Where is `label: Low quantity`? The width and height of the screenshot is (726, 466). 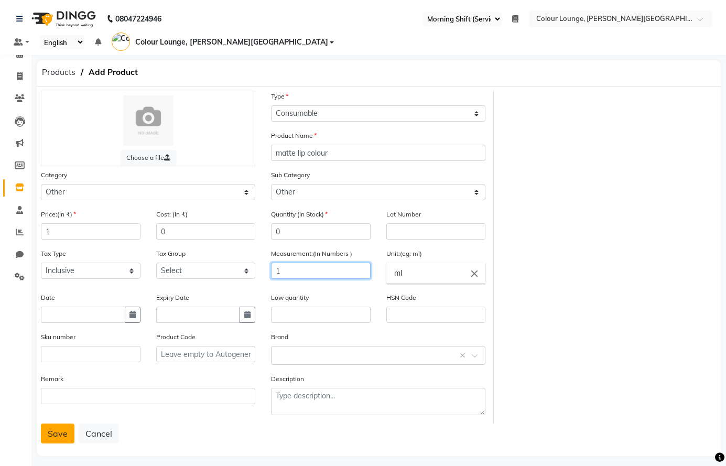 label: Low quantity is located at coordinates (290, 298).